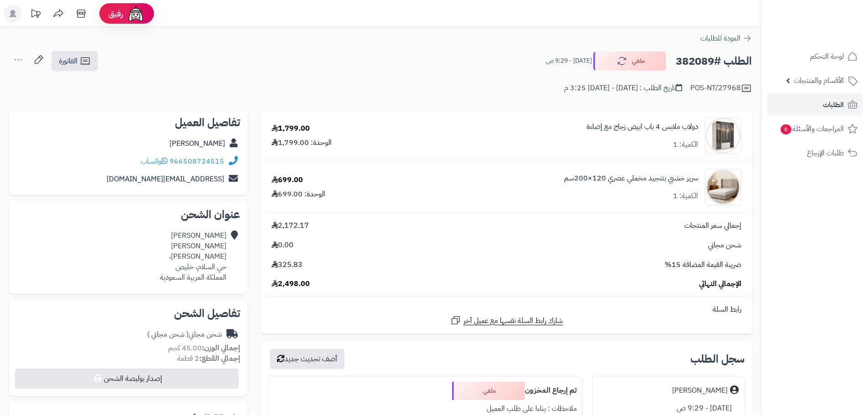 The width and height of the screenshot is (868, 415). I want to click on img: logo-2.png, so click(832, 34).